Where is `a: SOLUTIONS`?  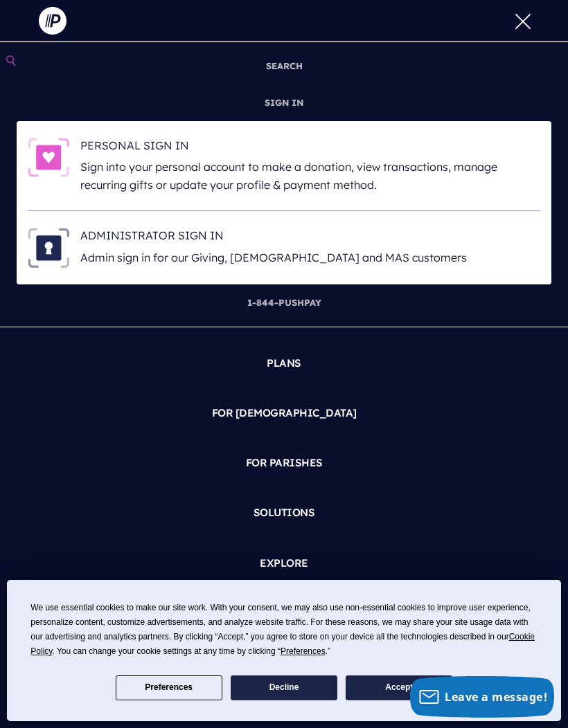 a: SOLUTIONS is located at coordinates (284, 513).